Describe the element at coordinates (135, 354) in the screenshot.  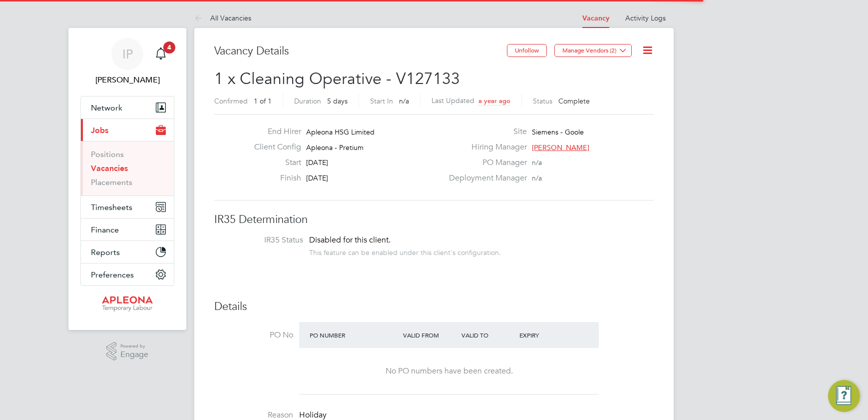
I see `span: Engage` at that location.